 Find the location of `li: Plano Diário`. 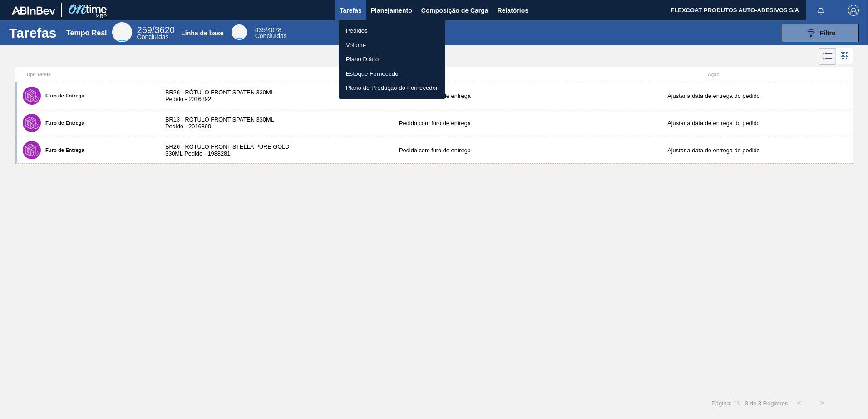

li: Plano Diário is located at coordinates (392, 59).